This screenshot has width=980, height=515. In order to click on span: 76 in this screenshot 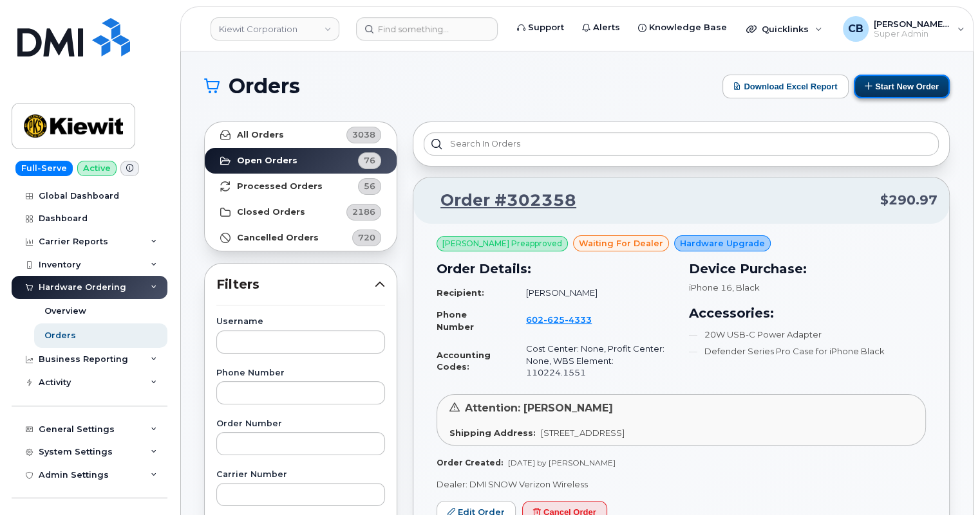, I will do `click(369, 160)`.